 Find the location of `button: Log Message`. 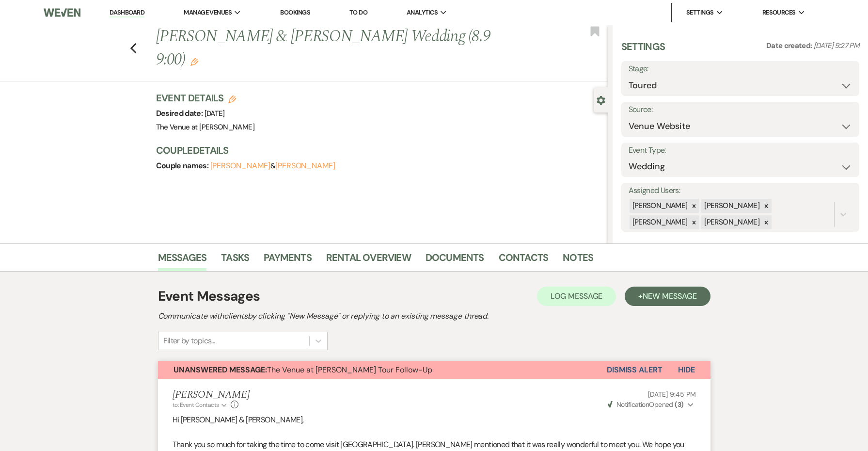

button: Log Message is located at coordinates (576, 296).